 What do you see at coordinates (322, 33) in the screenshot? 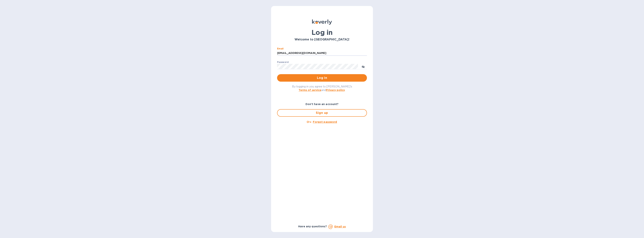
I see `h1: Log in` at bounding box center [322, 33].